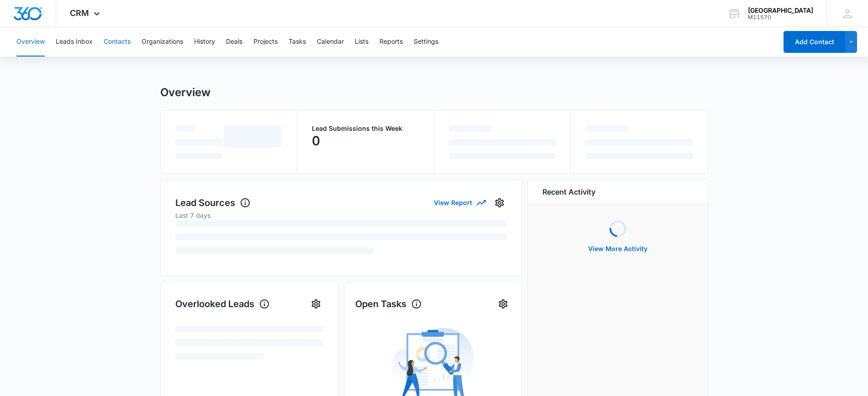  I want to click on span: CRM, so click(79, 13).